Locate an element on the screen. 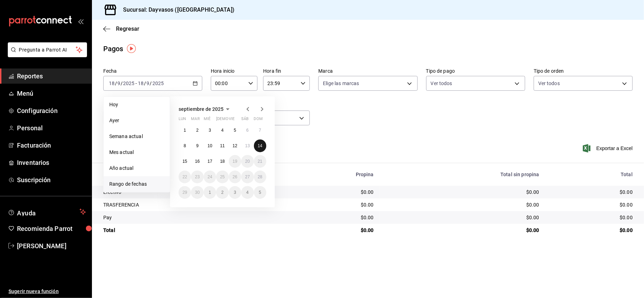 The width and height of the screenshot is (644, 298). button: 19 de septiembre de 2025 is located at coordinates (235, 161).